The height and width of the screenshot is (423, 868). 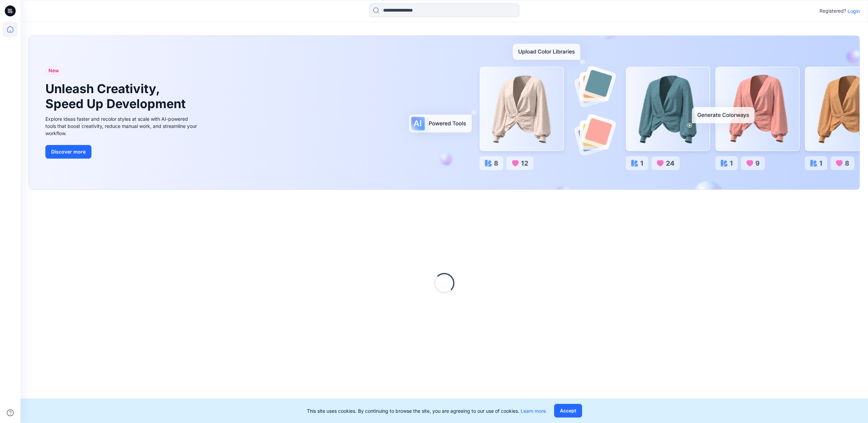 I want to click on p: Registered?, so click(x=834, y=11).